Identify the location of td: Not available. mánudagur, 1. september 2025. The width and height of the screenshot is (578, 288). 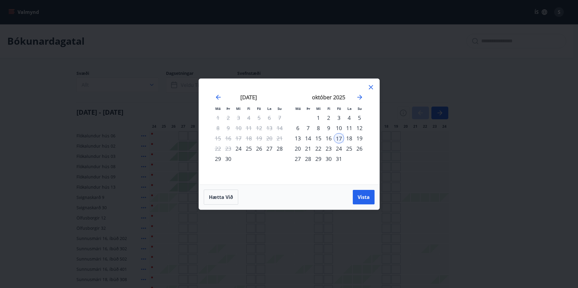
(218, 118).